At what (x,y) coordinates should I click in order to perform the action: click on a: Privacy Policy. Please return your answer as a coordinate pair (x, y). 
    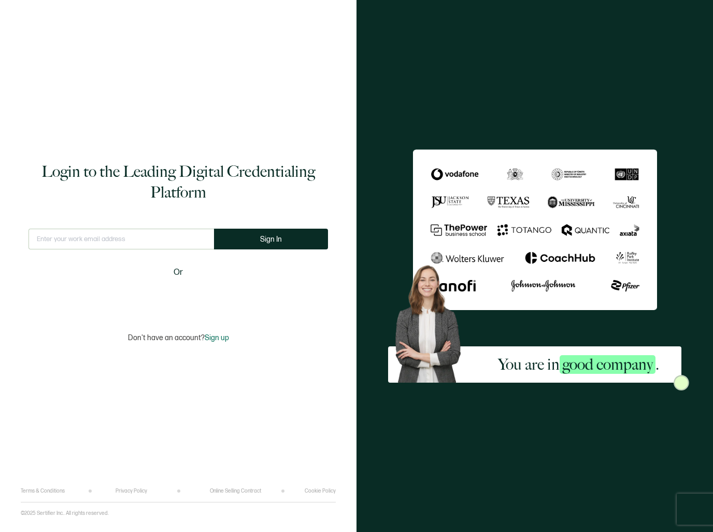
    Looking at the image, I should click on (131, 491).